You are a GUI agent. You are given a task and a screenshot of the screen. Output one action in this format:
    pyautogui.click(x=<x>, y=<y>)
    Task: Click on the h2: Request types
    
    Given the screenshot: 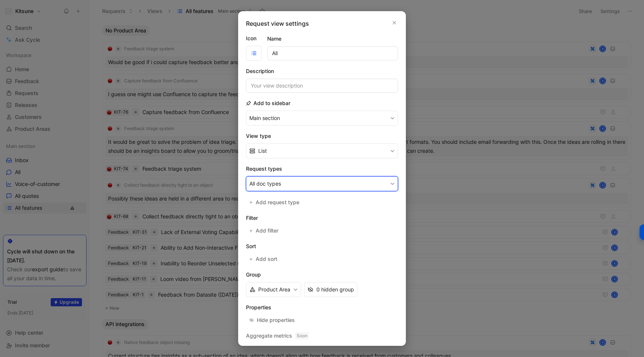 What is the action you would take?
    pyautogui.click(x=322, y=169)
    